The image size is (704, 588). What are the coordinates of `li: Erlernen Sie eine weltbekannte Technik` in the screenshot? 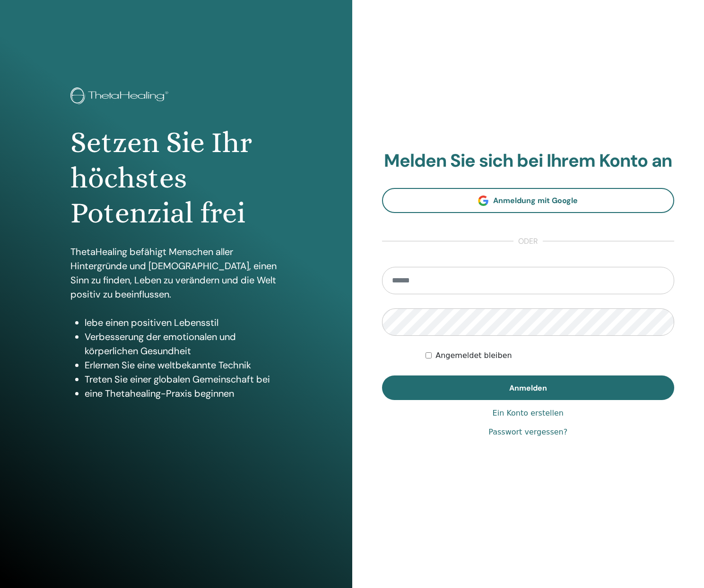 It's located at (183, 365).